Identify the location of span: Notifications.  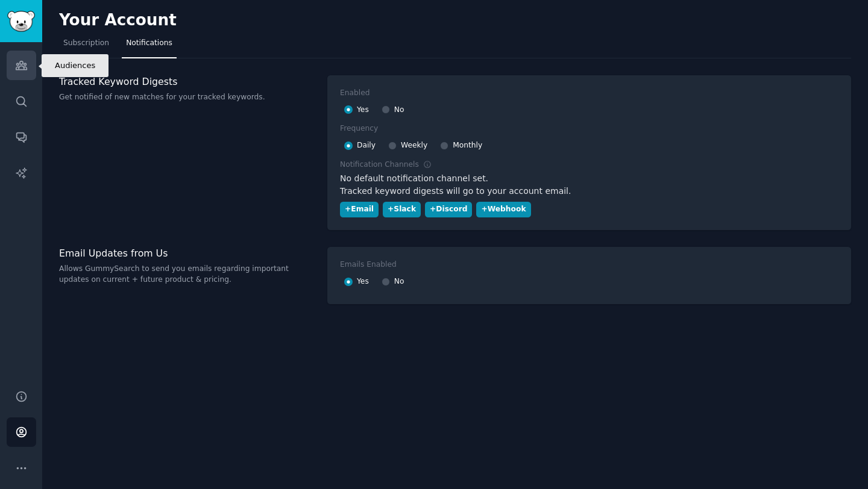
(149, 44).